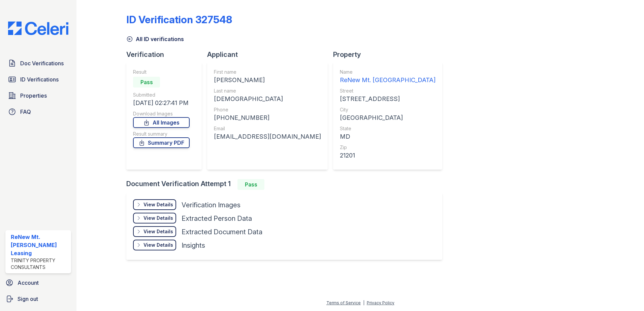 Image resolution: width=644 pixels, height=311 pixels. Describe the element at coordinates (161, 114) in the screenshot. I see `div: Download Images` at that location.